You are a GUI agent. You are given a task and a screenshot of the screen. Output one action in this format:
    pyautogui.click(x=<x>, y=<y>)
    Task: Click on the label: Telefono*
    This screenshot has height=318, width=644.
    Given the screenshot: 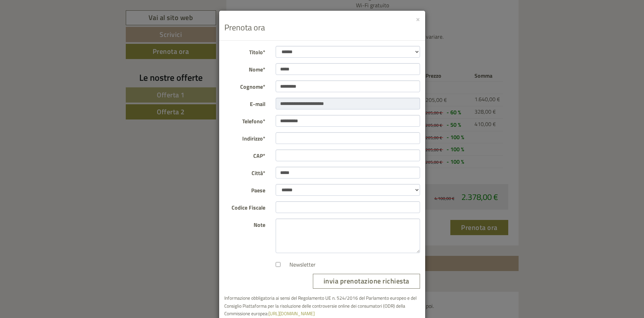 What is the action you would take?
    pyautogui.click(x=245, y=120)
    